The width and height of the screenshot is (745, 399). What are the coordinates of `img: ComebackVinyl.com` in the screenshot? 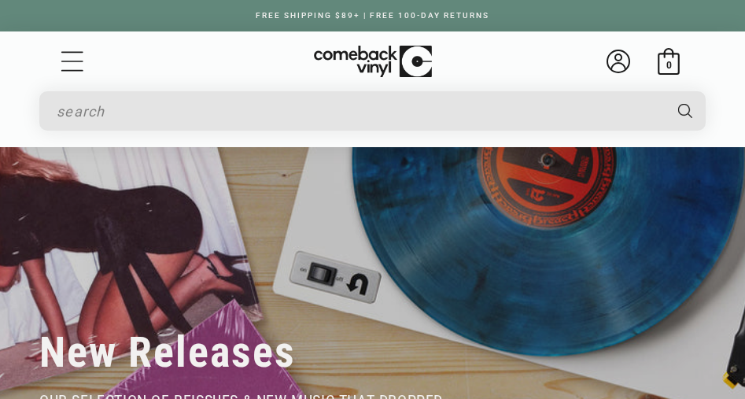 It's located at (373, 61).